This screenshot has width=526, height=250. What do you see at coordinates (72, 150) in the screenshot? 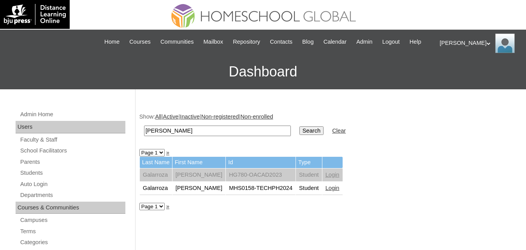
I see `a: School Facilitators` at bounding box center [72, 150].